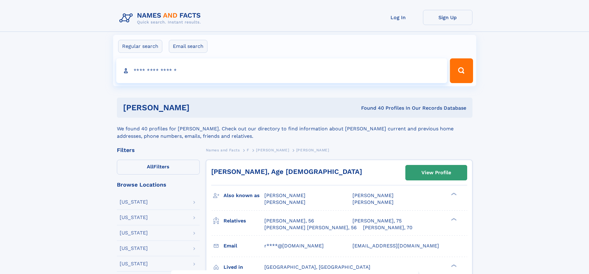 The image size is (589, 274). What do you see at coordinates (248, 150) in the screenshot?
I see `span: F` at bounding box center [248, 150].